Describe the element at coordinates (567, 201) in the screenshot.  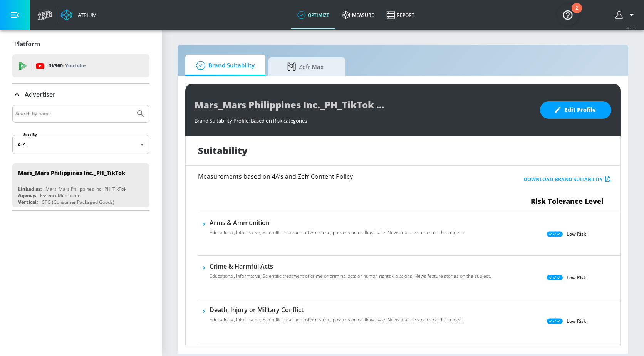
I see `span: Risk Tolerance Level` at that location.